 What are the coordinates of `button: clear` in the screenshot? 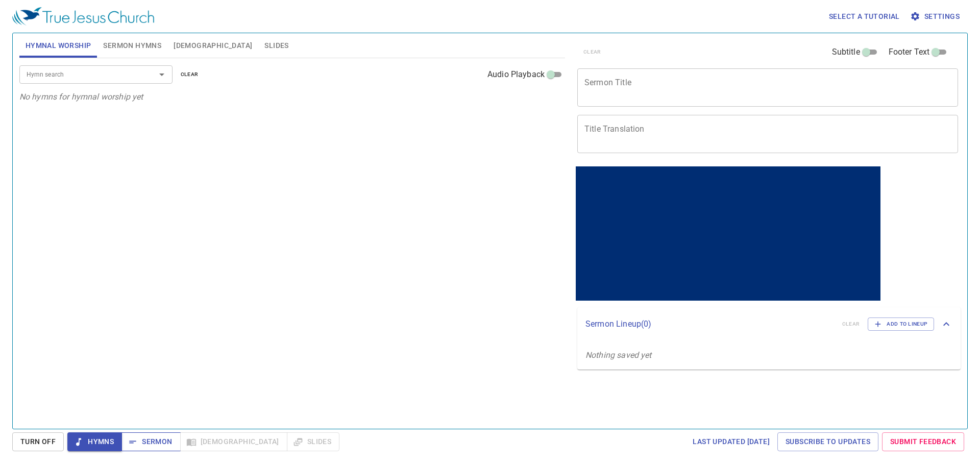 It's located at (189, 74).